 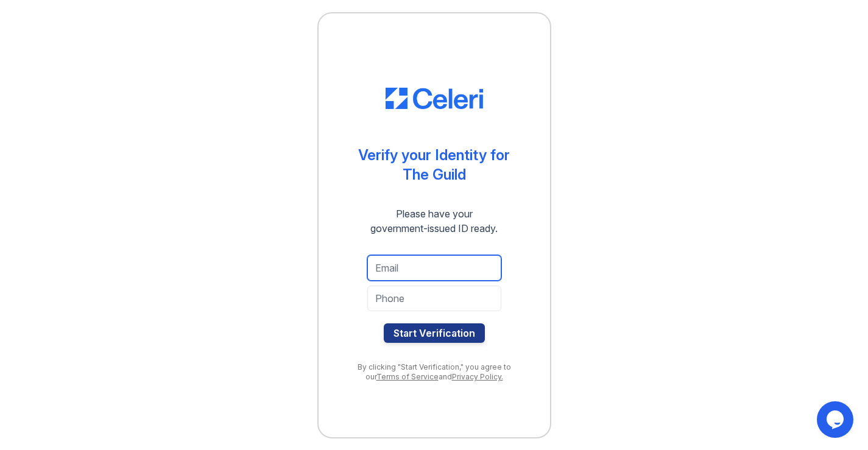 What do you see at coordinates (434, 268) in the screenshot?
I see `input: Email` at bounding box center [434, 268].